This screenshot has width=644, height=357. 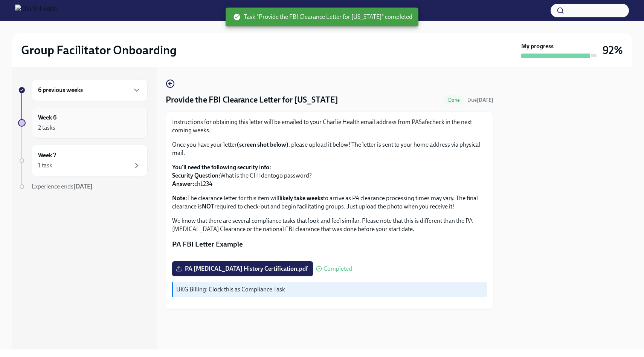 What do you see at coordinates (61, 90) in the screenshot?
I see `h6: 6 previous weeks` at bounding box center [61, 90].